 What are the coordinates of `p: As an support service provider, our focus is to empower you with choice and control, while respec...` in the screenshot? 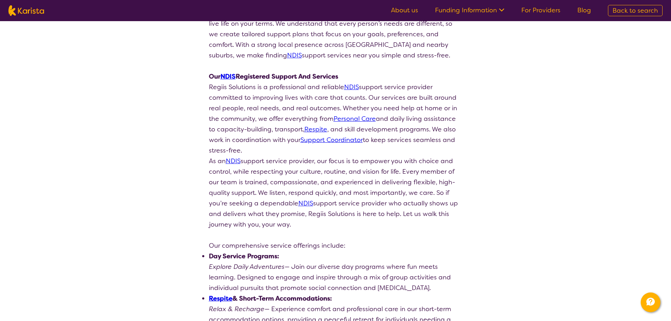 It's located at (336, 193).